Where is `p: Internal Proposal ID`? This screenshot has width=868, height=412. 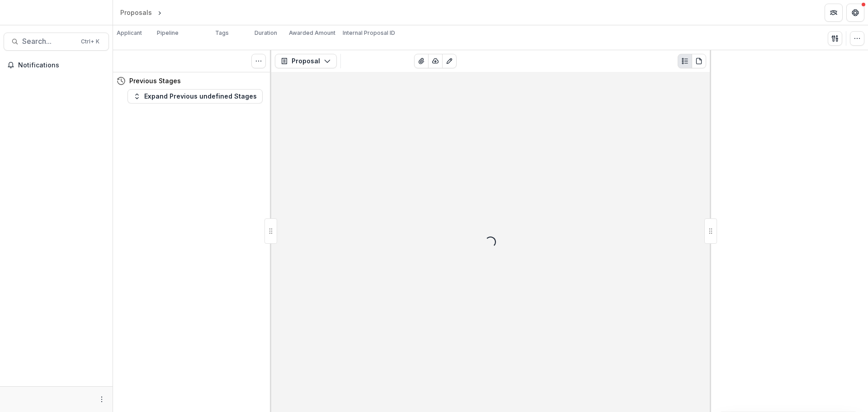 p: Internal Proposal ID is located at coordinates (369, 33).